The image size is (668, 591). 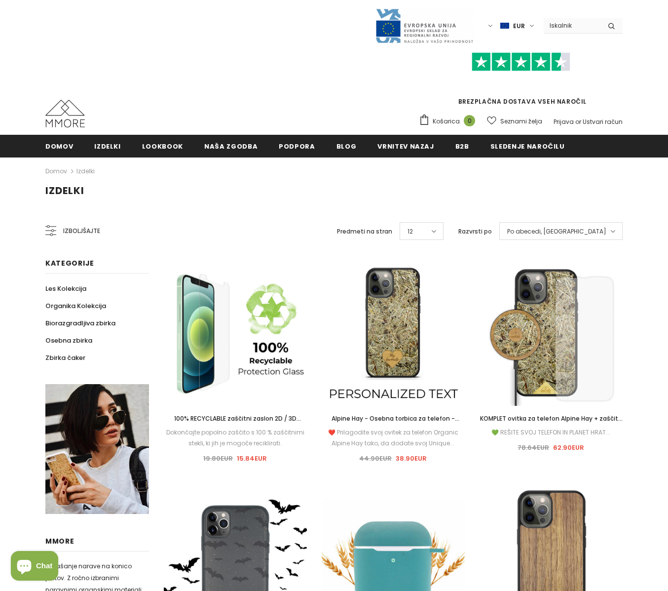 I want to click on a: Alpine Hay - Osebna torbica za telefon - Prilagojeno darilo, so click(x=393, y=418).